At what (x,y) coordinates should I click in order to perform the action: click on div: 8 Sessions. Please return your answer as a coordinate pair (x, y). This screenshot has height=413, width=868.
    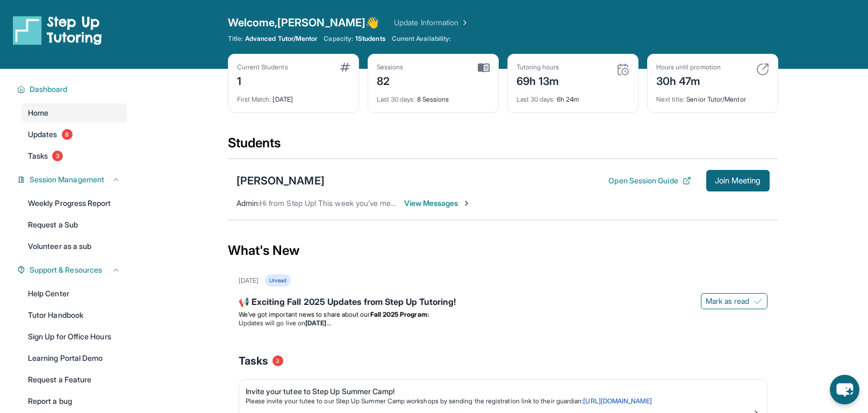
    Looking at the image, I should click on (433, 96).